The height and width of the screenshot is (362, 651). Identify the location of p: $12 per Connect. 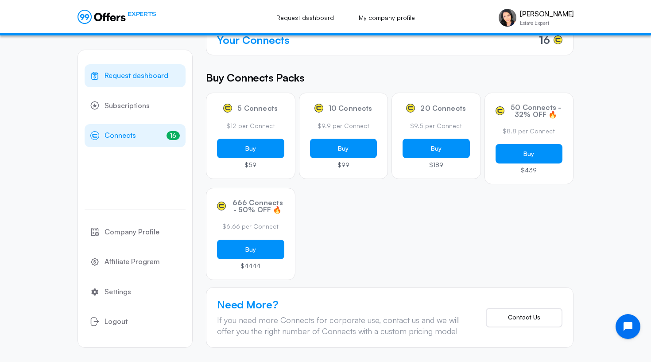
(251, 126).